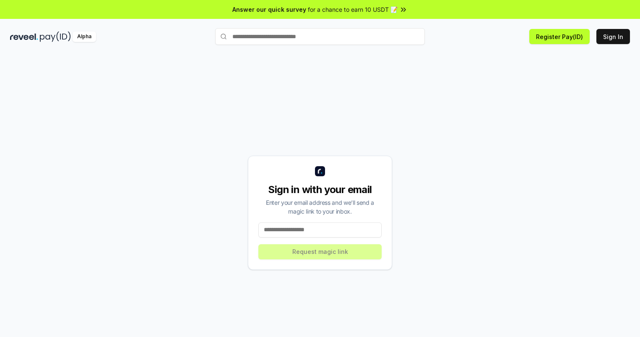 The image size is (640, 337). Describe the element at coordinates (24, 37) in the screenshot. I see `img: reveel_dark` at that location.